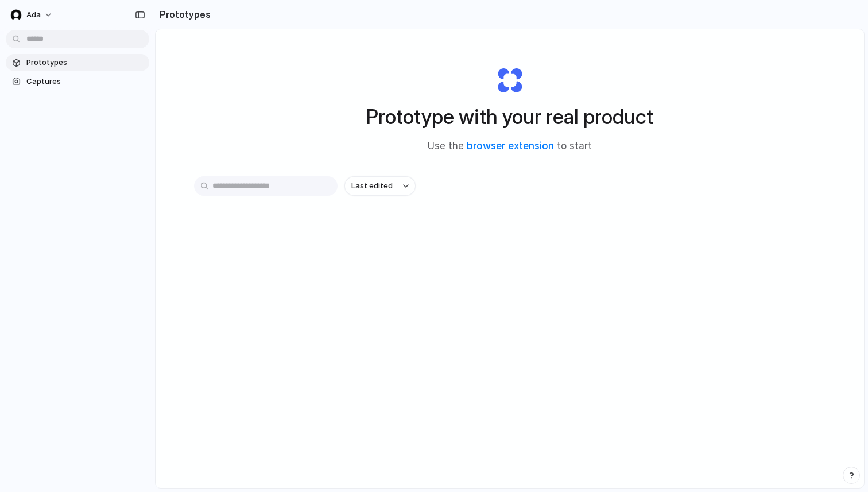  What do you see at coordinates (372, 186) in the screenshot?
I see `span: Last edited` at bounding box center [372, 186].